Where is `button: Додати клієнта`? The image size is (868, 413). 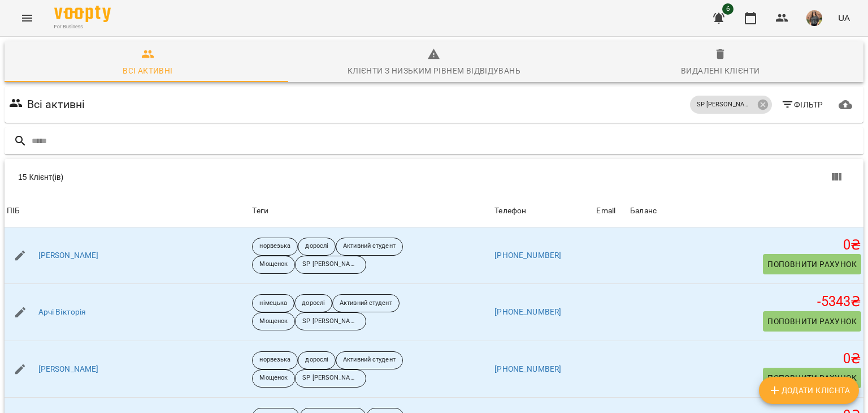
button: Додати клієнта is located at coordinates (809, 390).